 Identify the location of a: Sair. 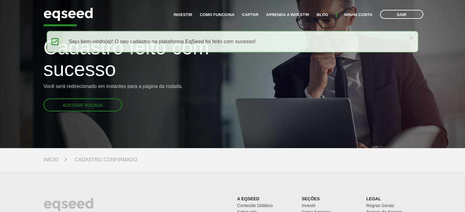
(402, 14).